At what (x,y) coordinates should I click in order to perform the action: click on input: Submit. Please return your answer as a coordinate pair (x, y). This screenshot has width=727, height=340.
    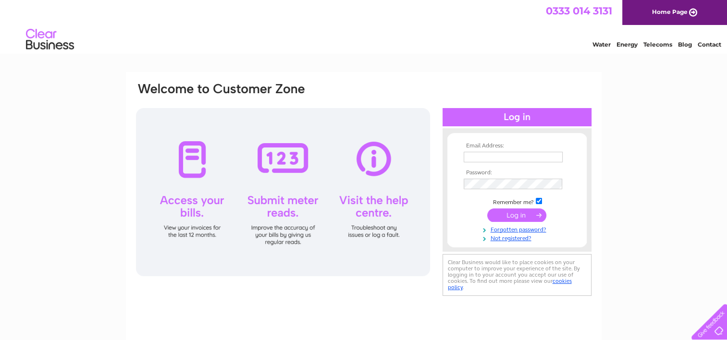
    Looking at the image, I should click on (516, 215).